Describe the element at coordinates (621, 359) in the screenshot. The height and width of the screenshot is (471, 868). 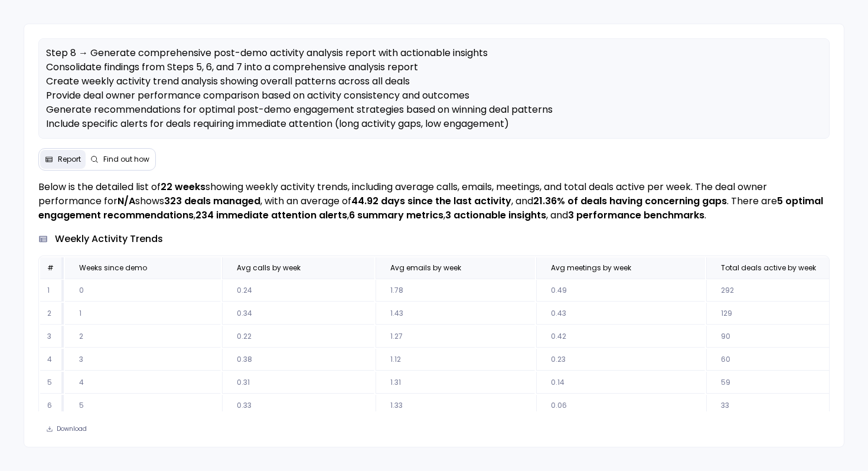
I see `td: 0.23` at that location.